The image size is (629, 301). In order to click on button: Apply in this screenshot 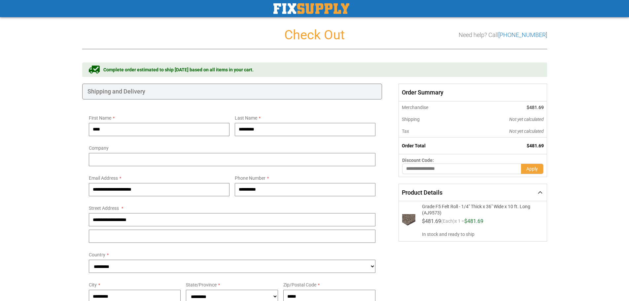, I will do `click(533, 169)`.